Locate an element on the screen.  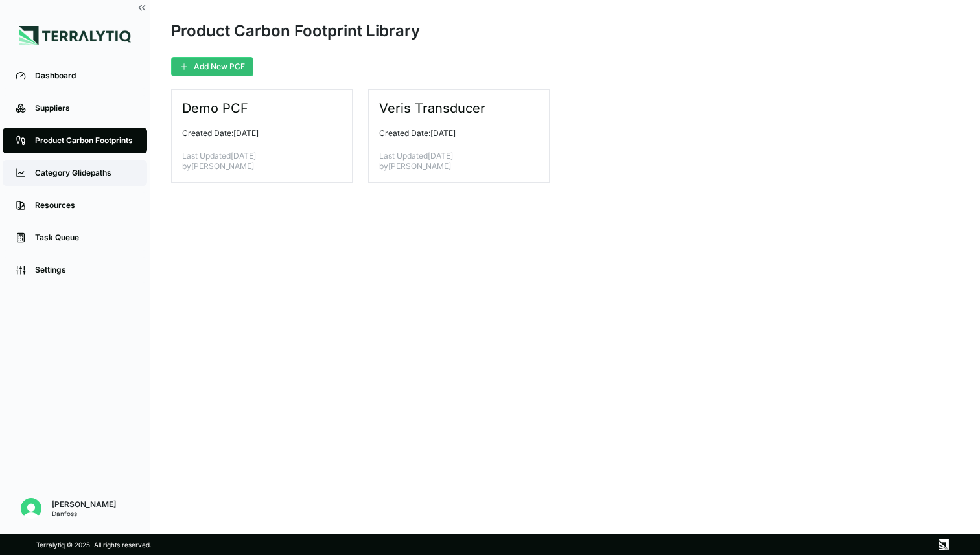
div: Settings is located at coordinates (84, 270).